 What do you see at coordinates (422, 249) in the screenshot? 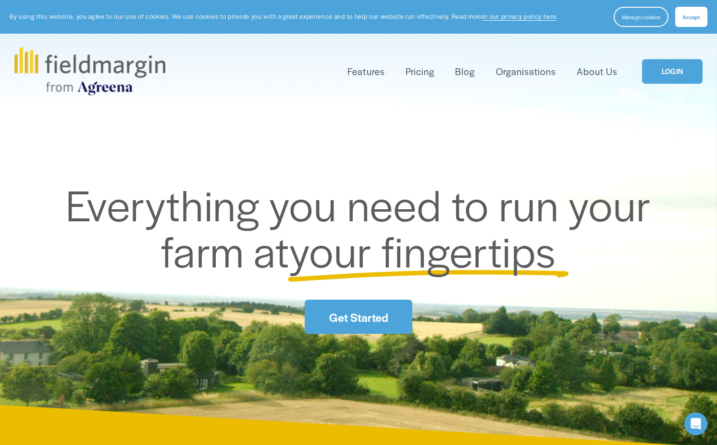
I see `span: your fingertips` at bounding box center [422, 249].